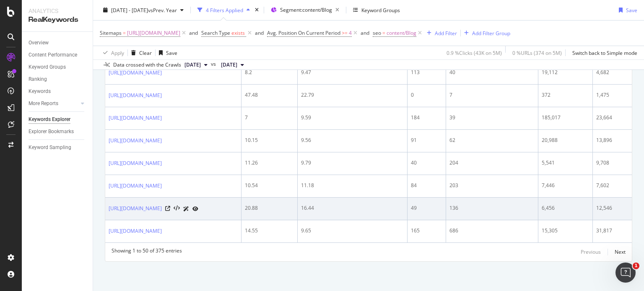 This screenshot has width=644, height=291. What do you see at coordinates (303, 33) in the screenshot?
I see `span: Avg. Position On Current Period` at bounding box center [303, 33].